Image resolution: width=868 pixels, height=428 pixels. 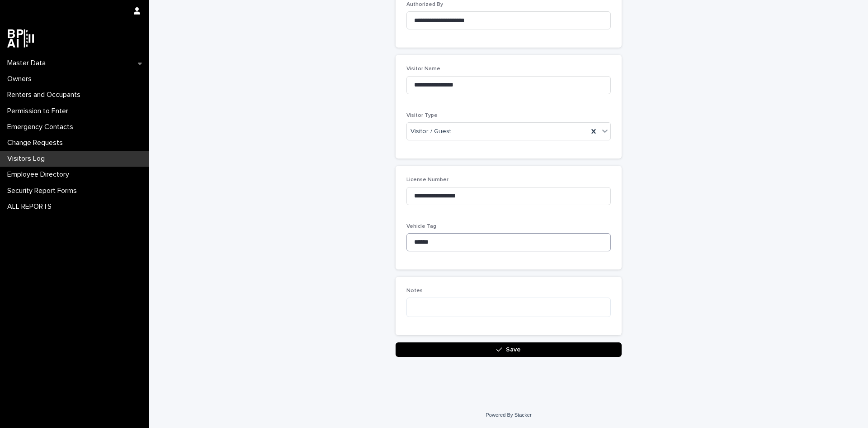 What do you see at coordinates (20, 38) in the screenshot?
I see `img: dwgmcNfxSF6WIOOXiGgu` at bounding box center [20, 38].